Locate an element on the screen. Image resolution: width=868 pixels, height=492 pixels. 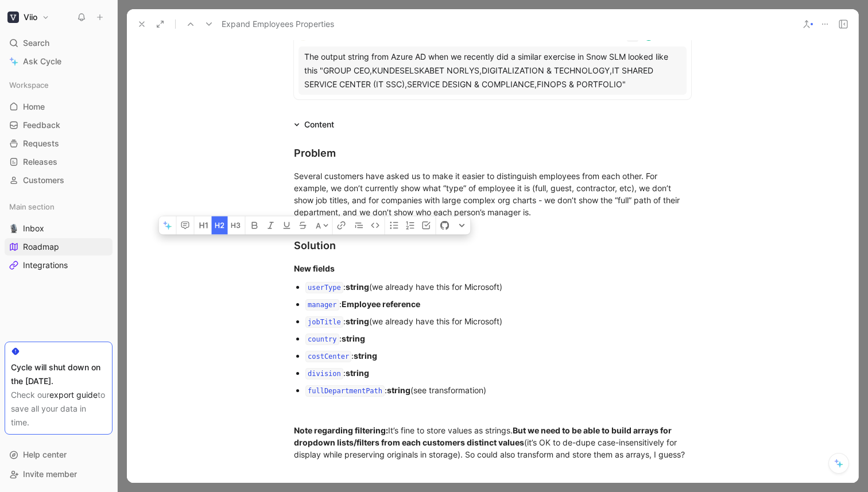
code: jobTitle is located at coordinates (325, 322).